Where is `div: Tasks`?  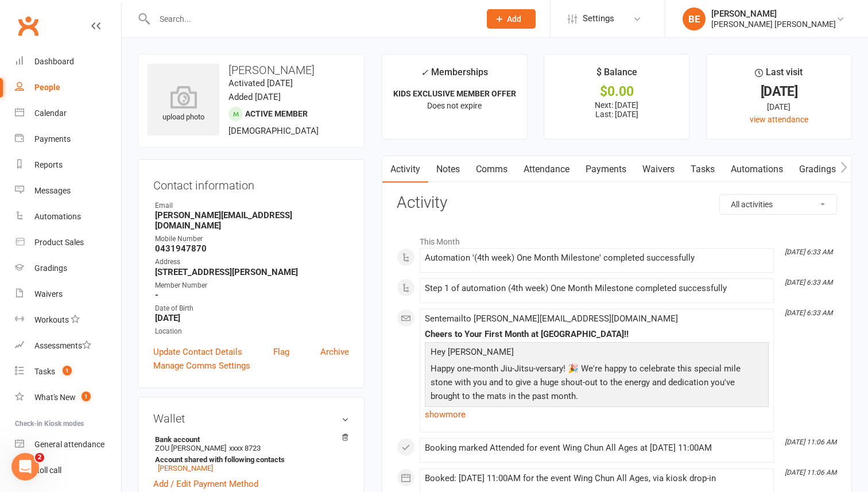 div: Tasks is located at coordinates (45, 372).